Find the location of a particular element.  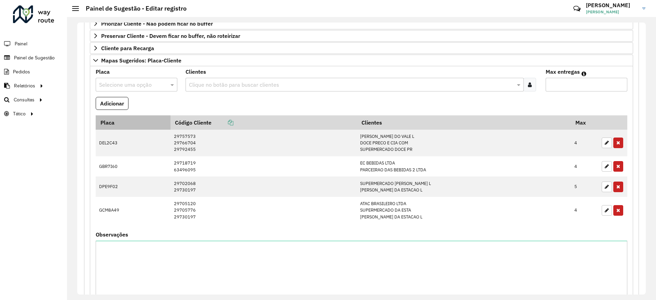

span: Painel de Sugestão is located at coordinates (34, 58).